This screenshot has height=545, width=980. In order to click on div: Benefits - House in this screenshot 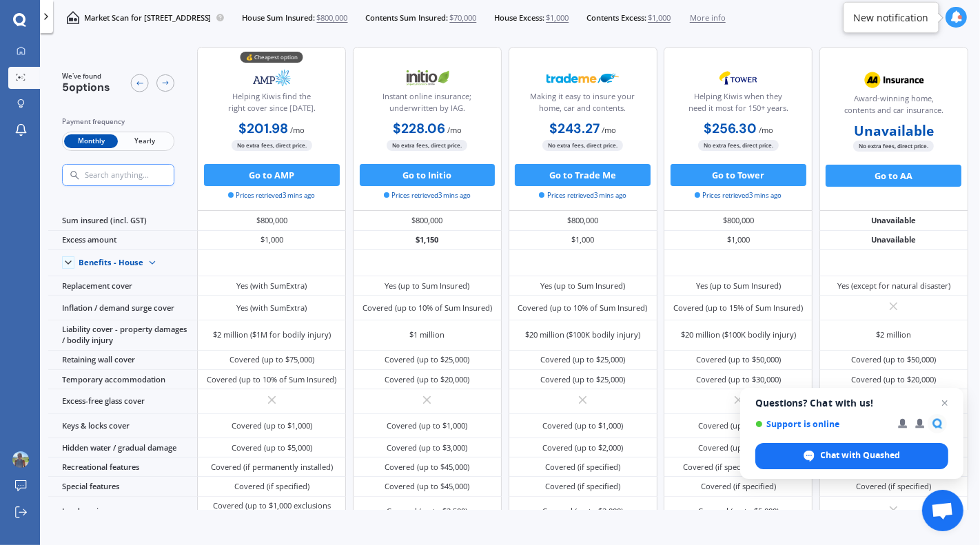, I will do `click(111, 262)`.